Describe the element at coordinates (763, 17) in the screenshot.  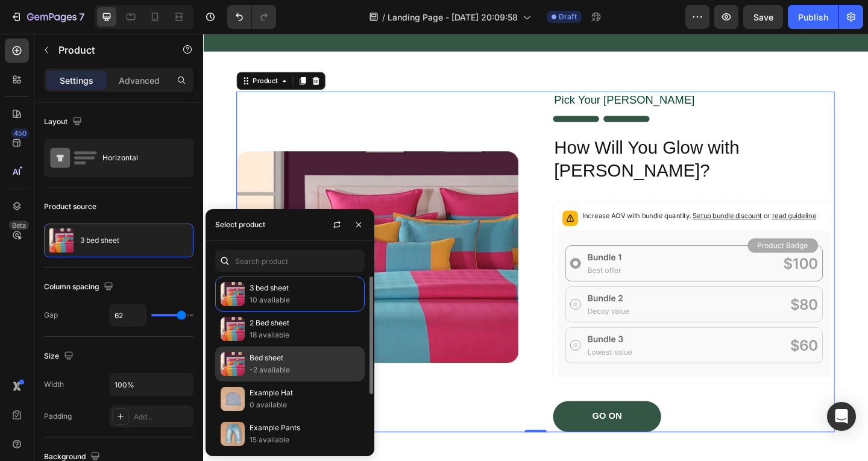
I see `button: Save` at that location.